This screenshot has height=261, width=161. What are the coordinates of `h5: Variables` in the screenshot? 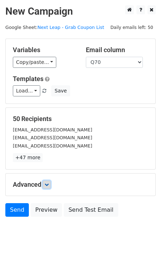 It's located at (44, 50).